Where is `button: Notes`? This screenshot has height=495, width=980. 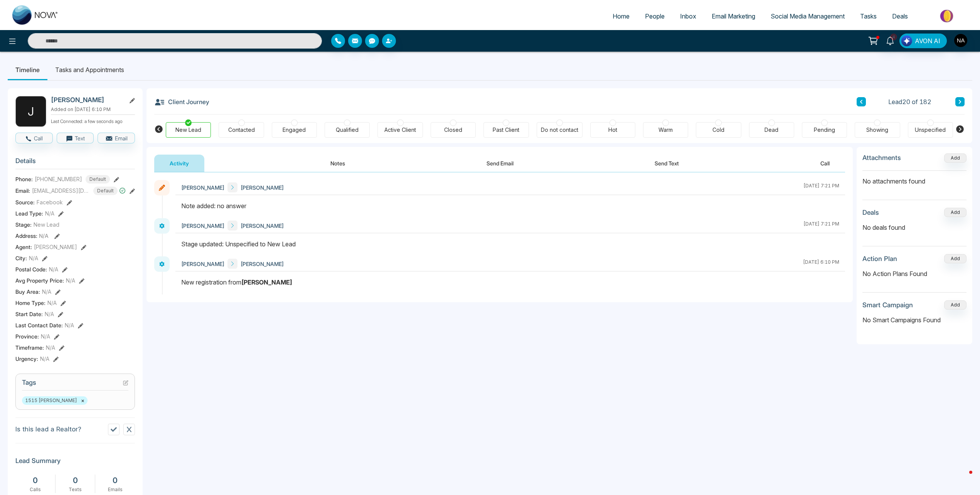
button: Notes is located at coordinates (338, 163).